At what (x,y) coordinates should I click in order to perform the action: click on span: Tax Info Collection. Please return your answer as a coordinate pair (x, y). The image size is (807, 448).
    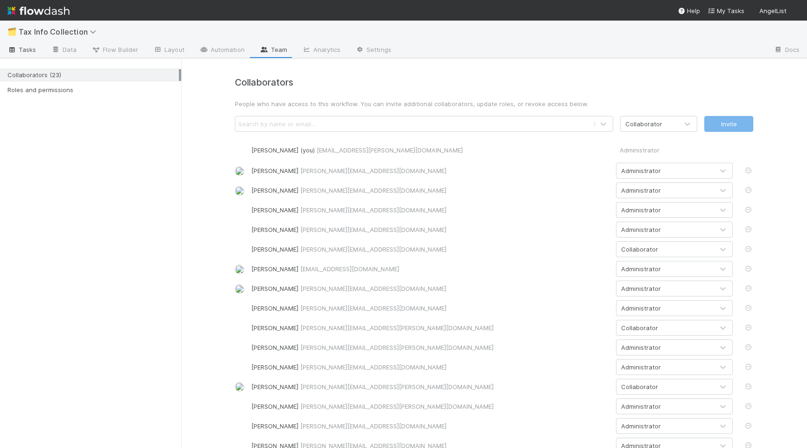
    Looking at the image, I should click on (60, 32).